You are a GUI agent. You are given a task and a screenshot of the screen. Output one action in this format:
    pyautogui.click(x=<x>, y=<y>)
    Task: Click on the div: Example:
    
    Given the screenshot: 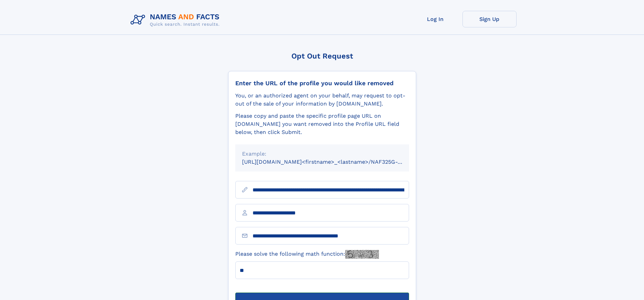 What is the action you would take?
    pyautogui.click(x=322, y=154)
    